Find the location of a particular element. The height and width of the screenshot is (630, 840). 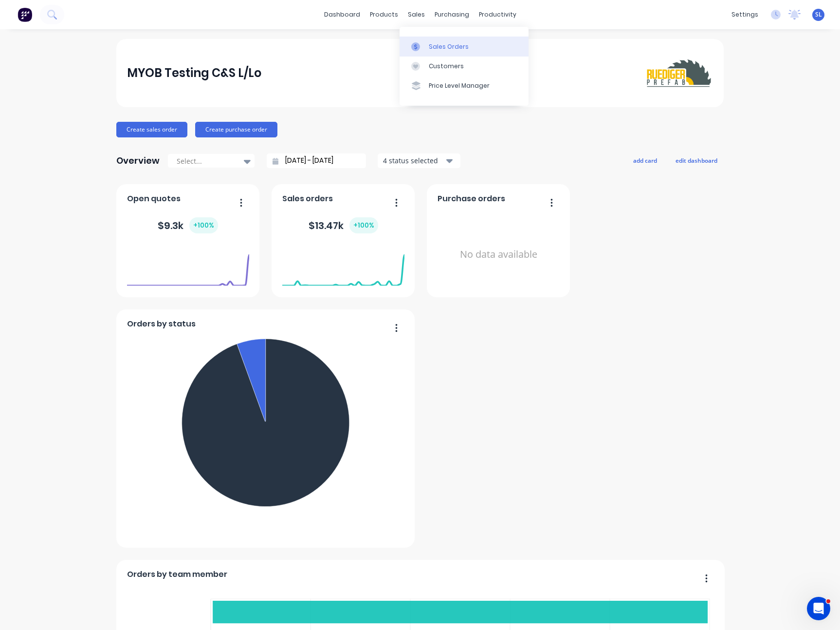

div: sales is located at coordinates (417, 15).